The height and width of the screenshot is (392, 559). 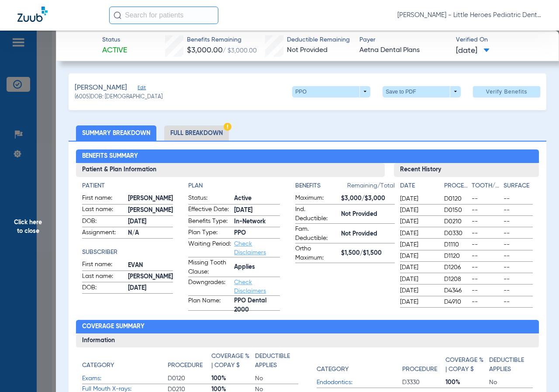 I want to click on span: Fam. Deductible:, so click(x=317, y=234).